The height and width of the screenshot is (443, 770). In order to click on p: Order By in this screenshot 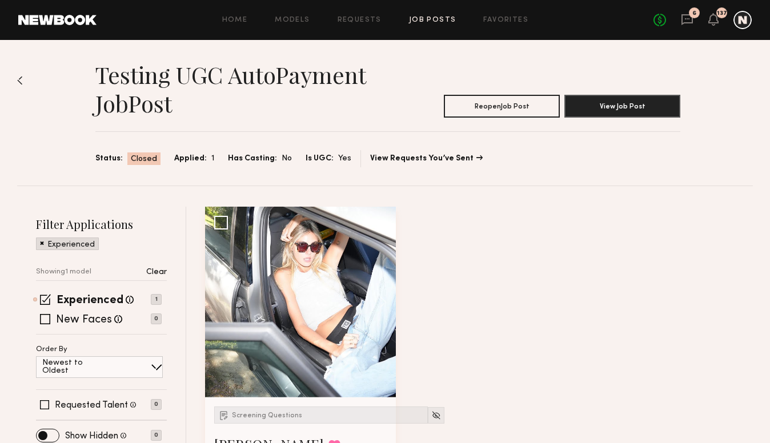, I will do `click(51, 350)`.